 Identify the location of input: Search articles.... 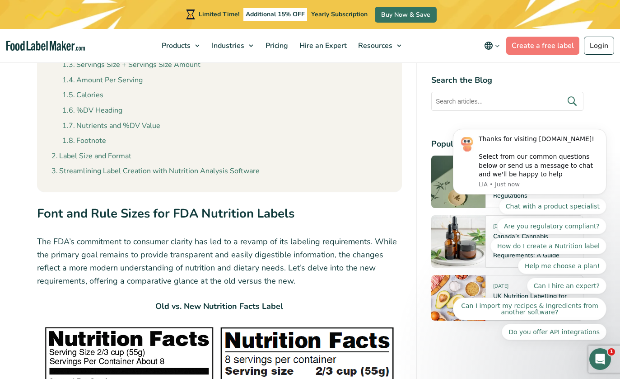
(507, 101).